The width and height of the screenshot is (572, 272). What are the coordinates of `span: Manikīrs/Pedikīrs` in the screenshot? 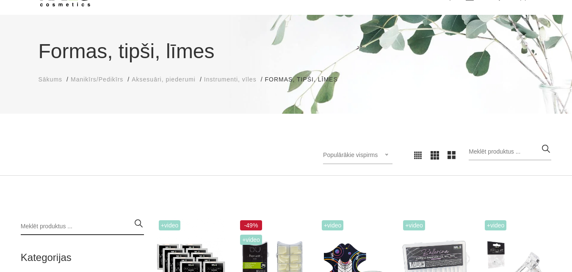 It's located at (97, 79).